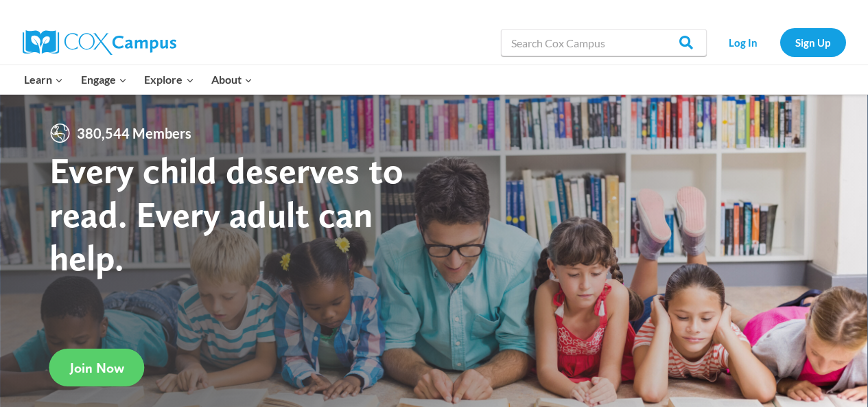  What do you see at coordinates (43, 80) in the screenshot?
I see `span: Learn` at bounding box center [43, 80].